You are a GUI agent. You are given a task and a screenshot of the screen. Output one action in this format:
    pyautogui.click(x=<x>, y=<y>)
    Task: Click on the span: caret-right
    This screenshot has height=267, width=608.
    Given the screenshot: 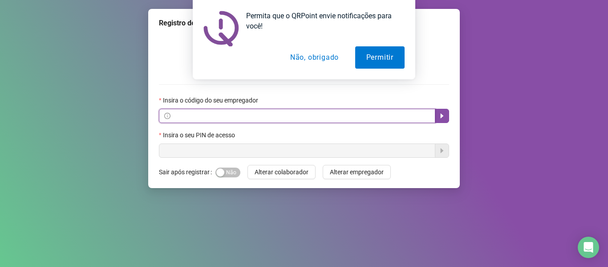 What is the action you would take?
    pyautogui.click(x=442, y=116)
    